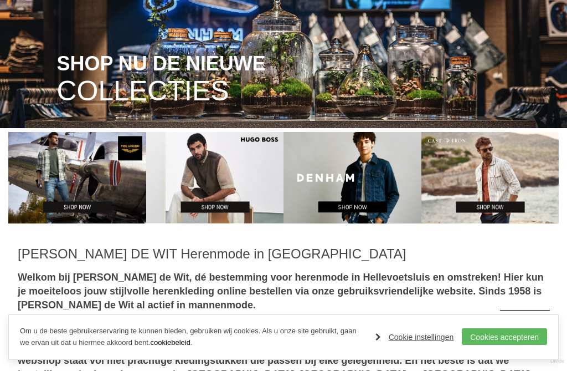 Image resolution: width=567 pixels, height=371 pixels. I want to click on img: Cast Iron, so click(490, 177).